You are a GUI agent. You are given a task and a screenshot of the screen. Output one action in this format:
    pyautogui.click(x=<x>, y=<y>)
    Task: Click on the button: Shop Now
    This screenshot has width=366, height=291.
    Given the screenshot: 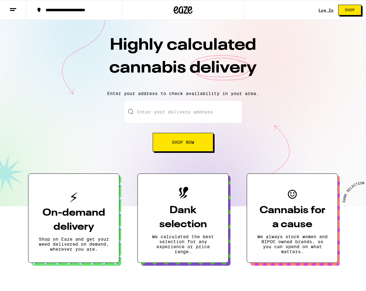 What is the action you would take?
    pyautogui.click(x=183, y=142)
    